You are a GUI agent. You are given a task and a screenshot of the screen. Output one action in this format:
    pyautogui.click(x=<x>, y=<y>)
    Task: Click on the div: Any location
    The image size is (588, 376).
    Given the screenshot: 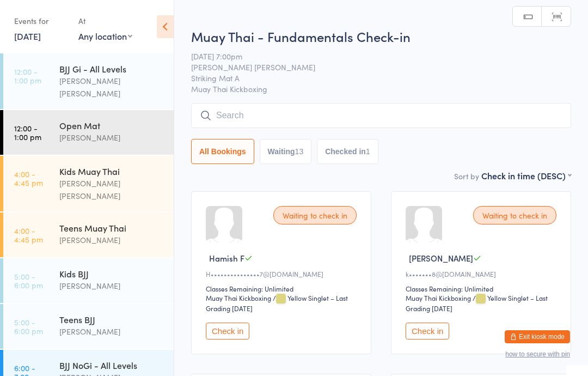 What is the action you would take?
    pyautogui.click(x=105, y=36)
    